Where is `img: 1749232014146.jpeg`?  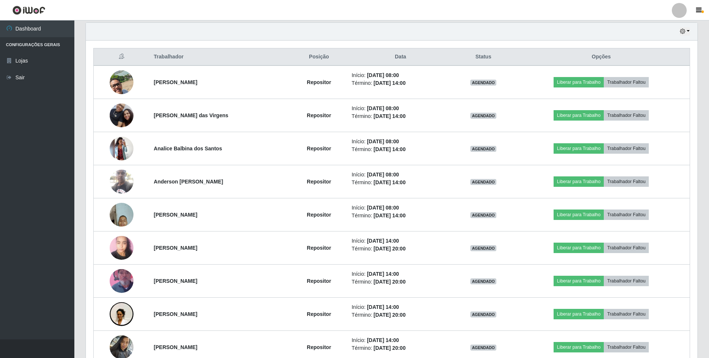
img: 1749232014146.jpeg is located at coordinates (122, 115).